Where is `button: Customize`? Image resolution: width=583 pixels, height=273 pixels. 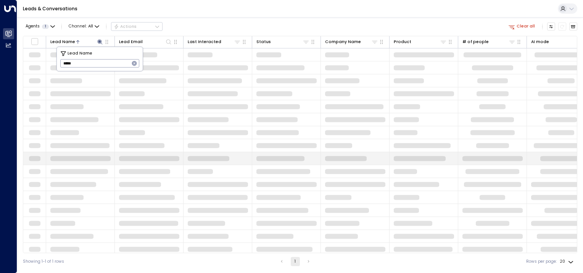
button: Customize is located at coordinates (551, 27).